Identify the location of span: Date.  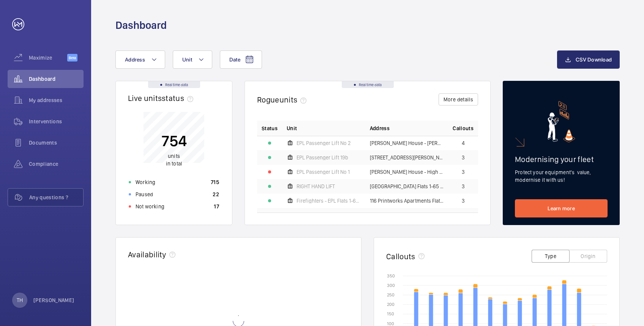
(235, 60).